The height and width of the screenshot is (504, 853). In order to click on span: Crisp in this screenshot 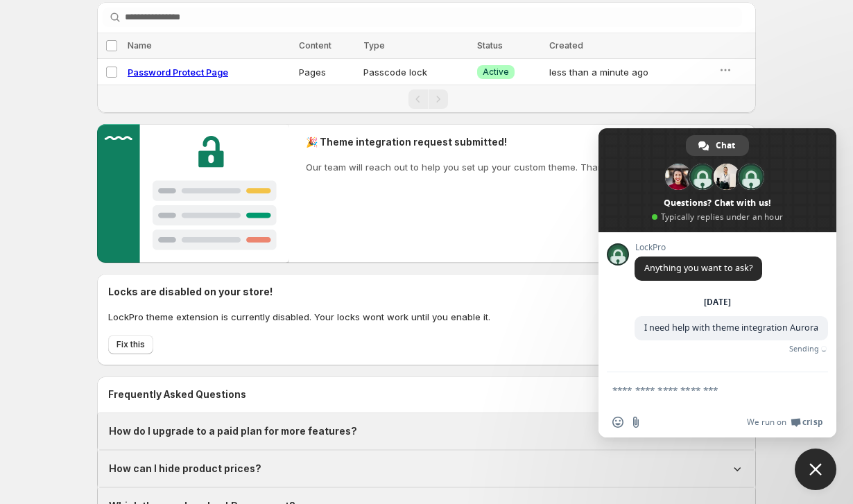, I will do `click(812, 422)`.